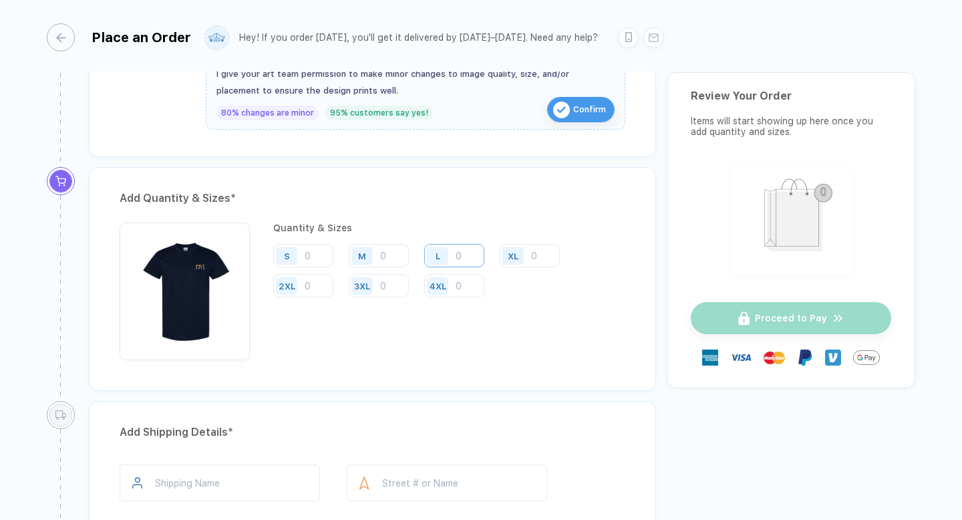  What do you see at coordinates (287, 255) in the screenshot?
I see `div: S` at bounding box center [287, 255].